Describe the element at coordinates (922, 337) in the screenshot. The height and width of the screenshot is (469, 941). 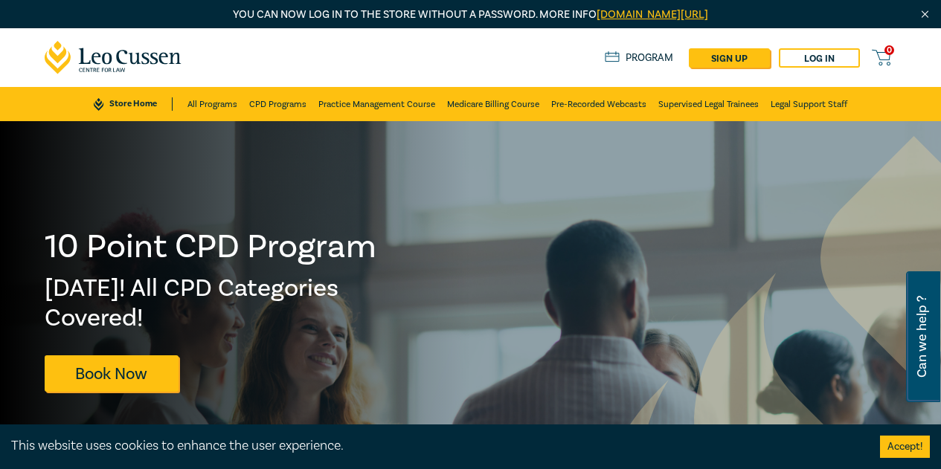
I see `span: Can we help ?` at that location.